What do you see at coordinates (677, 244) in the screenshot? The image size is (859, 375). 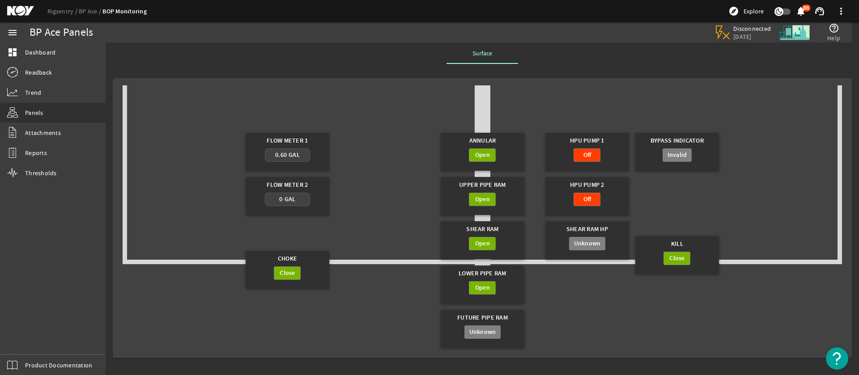 I see `div: Kill` at bounding box center [677, 244].